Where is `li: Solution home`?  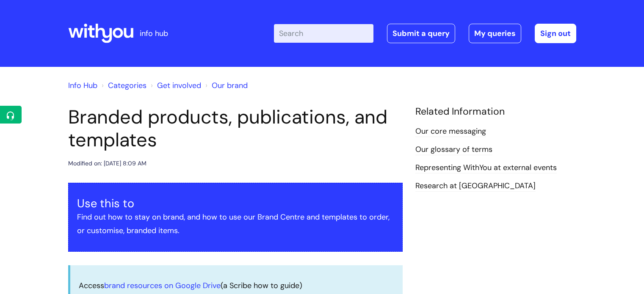 li: Solution home is located at coordinates (123, 85).